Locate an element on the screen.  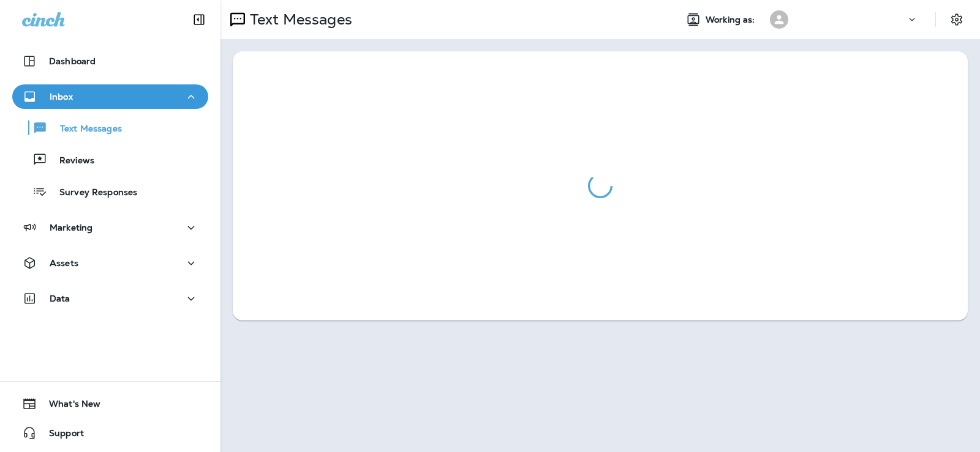
button: Survey Responses is located at coordinates (110, 191).